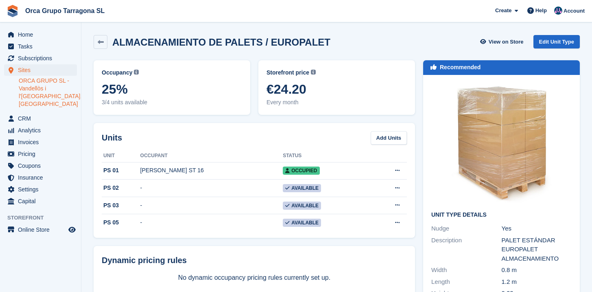 This screenshot has height=292, width=592. I want to click on div: 1.2 m, so click(537, 282).